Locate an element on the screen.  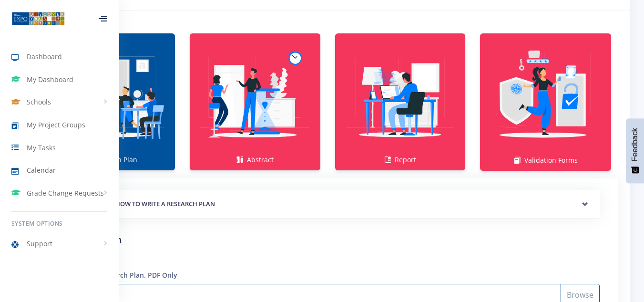
h2: Research Plan is located at coordinates (327, 240).